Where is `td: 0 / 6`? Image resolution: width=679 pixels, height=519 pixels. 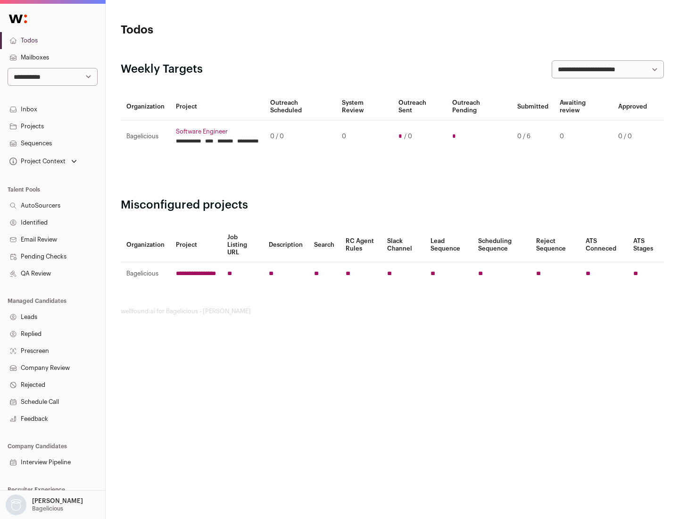 td: 0 / 6 is located at coordinates (533, 136).